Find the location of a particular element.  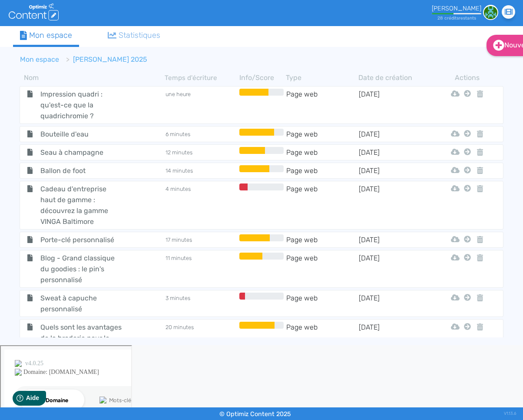

div: Mots-clés is located at coordinates (121, 54).